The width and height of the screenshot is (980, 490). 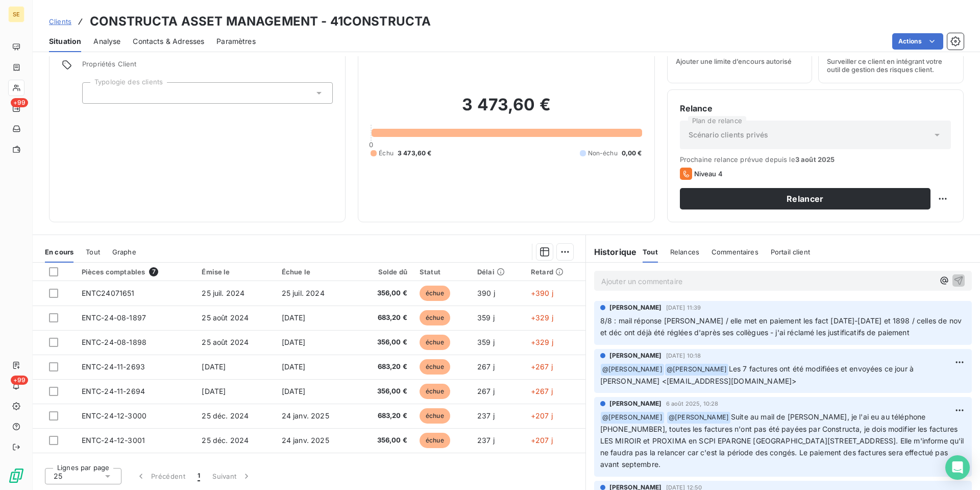 What do you see at coordinates (60, 21) in the screenshot?
I see `a: Clients` at bounding box center [60, 21].